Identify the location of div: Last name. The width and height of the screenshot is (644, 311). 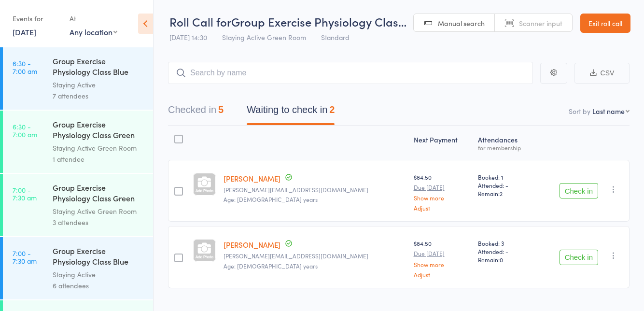
(609, 111).